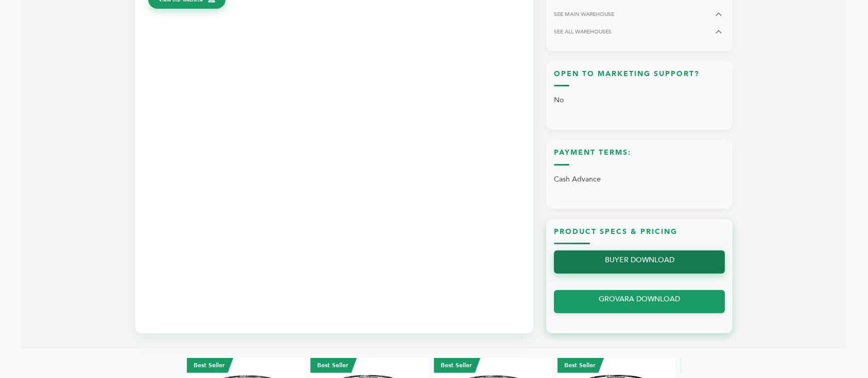  What do you see at coordinates (640, 180) in the screenshot?
I see `p: Cash Advance` at bounding box center [640, 180].